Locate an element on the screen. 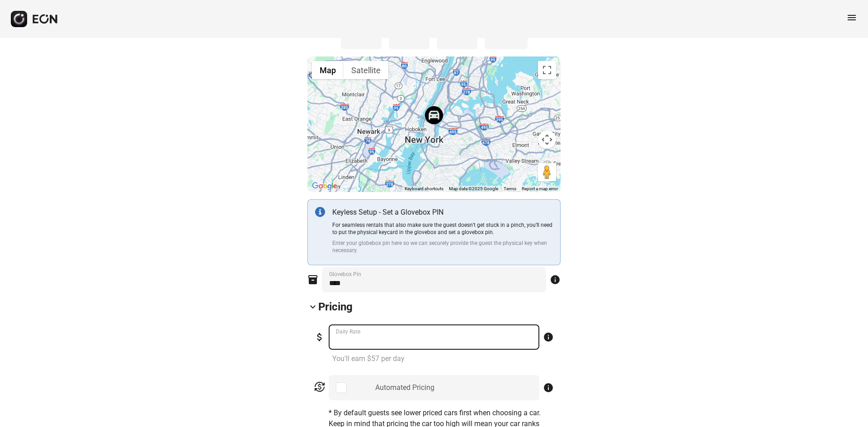 Image resolution: width=868 pixels, height=427 pixels. span: inventory_2 is located at coordinates (313, 280).